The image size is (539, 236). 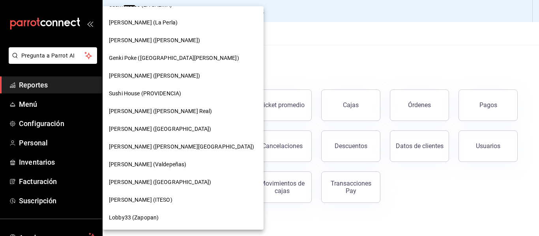 What do you see at coordinates (183, 94) in the screenshot?
I see `div: Sushi House (PROVIDENCIA)` at bounding box center [183, 94].